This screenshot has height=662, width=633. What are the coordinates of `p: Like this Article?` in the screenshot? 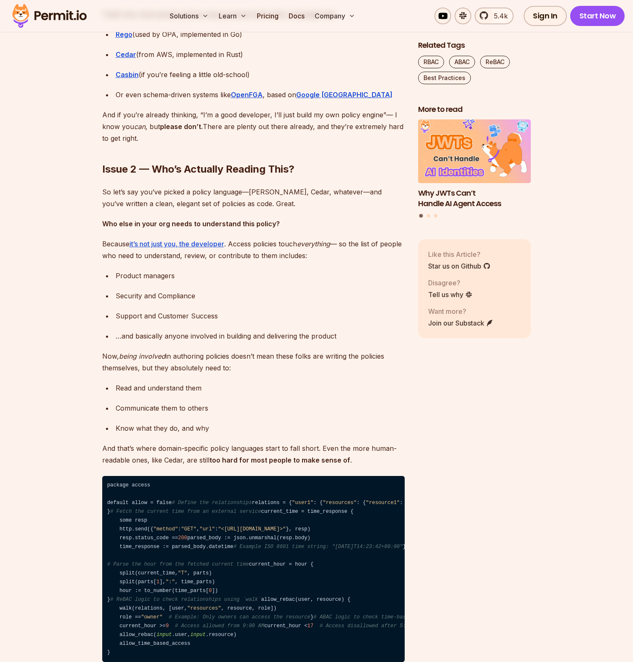 It's located at (459, 254).